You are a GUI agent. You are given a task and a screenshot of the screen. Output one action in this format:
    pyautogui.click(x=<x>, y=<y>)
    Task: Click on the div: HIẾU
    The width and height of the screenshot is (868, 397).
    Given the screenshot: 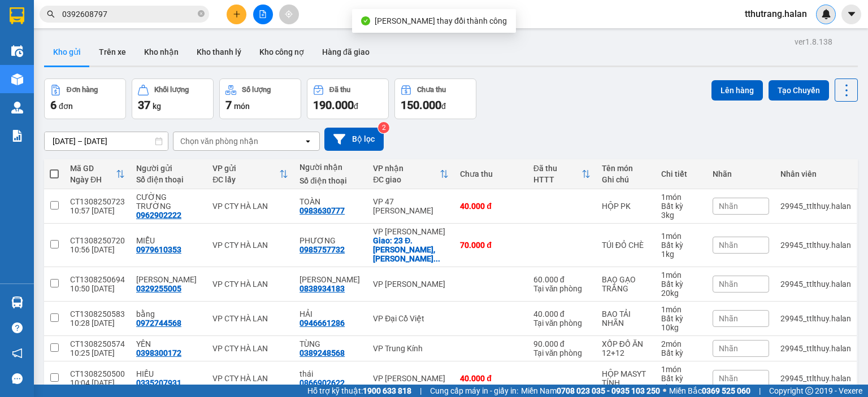 What is the action you would take?
    pyautogui.click(x=169, y=374)
    